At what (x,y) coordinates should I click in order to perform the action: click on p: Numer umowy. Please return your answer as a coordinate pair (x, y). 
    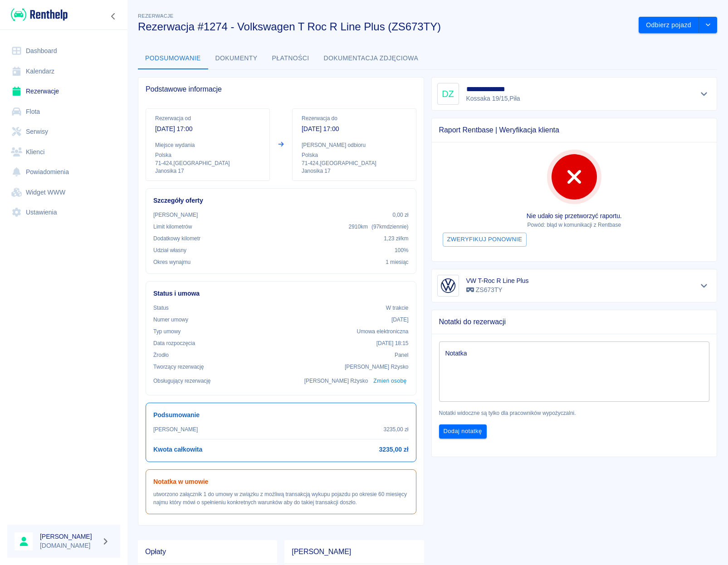
    Looking at the image, I should click on (171, 320).